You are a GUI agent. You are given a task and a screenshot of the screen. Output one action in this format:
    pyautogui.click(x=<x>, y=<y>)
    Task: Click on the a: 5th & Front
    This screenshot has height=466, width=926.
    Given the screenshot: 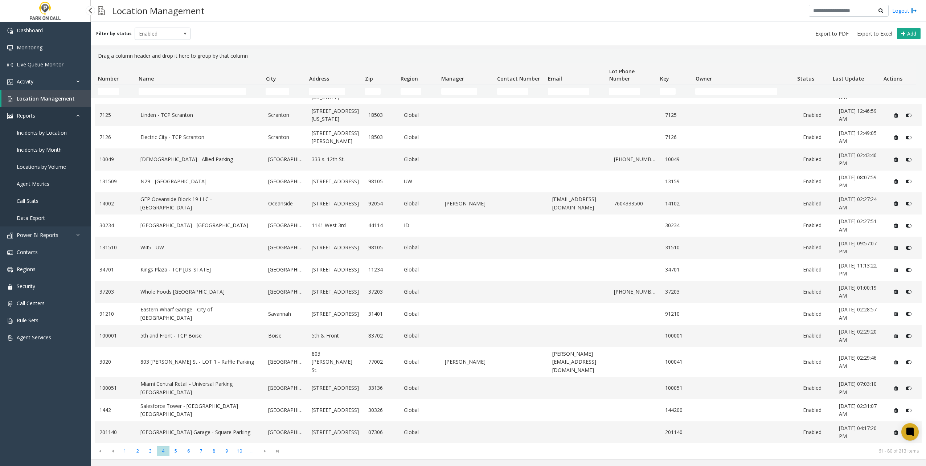 What is the action you would take?
    pyautogui.click(x=335, y=336)
    